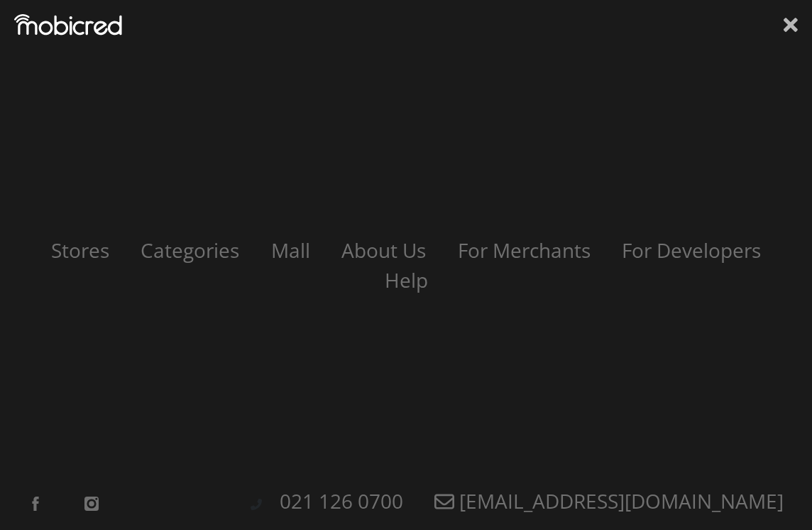 The height and width of the screenshot is (530, 812). Describe the element at coordinates (524, 250) in the screenshot. I see `a: For Merchants` at that location.